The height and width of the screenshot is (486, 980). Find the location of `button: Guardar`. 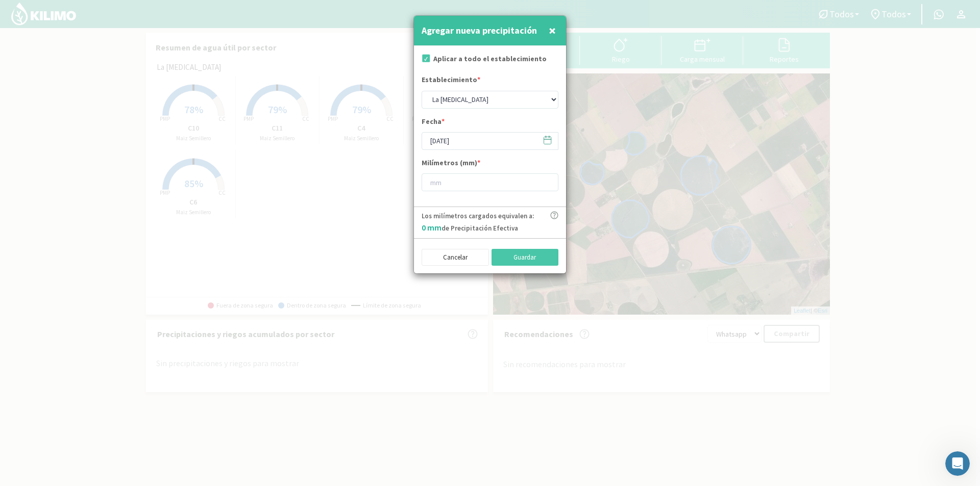

button: Guardar is located at coordinates (525, 257).